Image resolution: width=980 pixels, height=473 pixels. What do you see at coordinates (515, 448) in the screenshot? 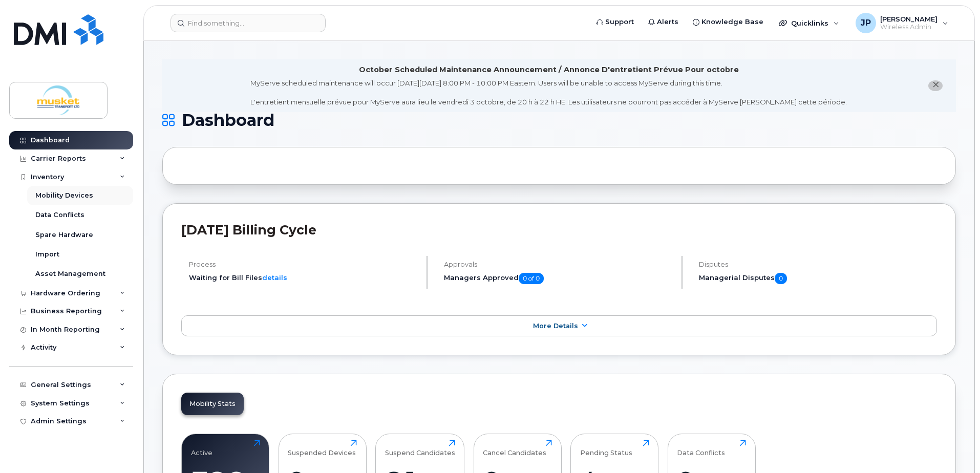
I see `div: Cancel Candidates` at bounding box center [515, 448].